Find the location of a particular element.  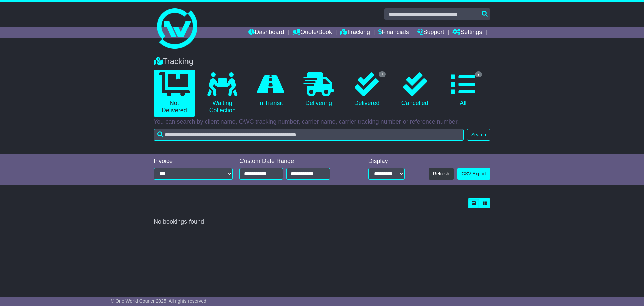

a: Waiting Collection is located at coordinates (222, 93).